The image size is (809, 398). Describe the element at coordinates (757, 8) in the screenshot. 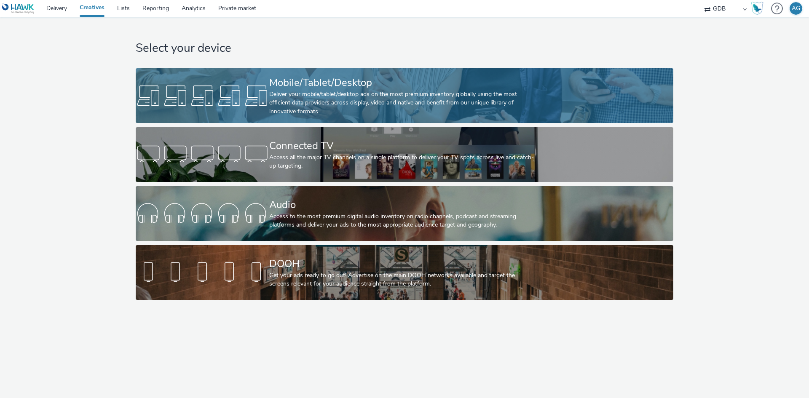

I see `div: Hawk Academy` at that location.